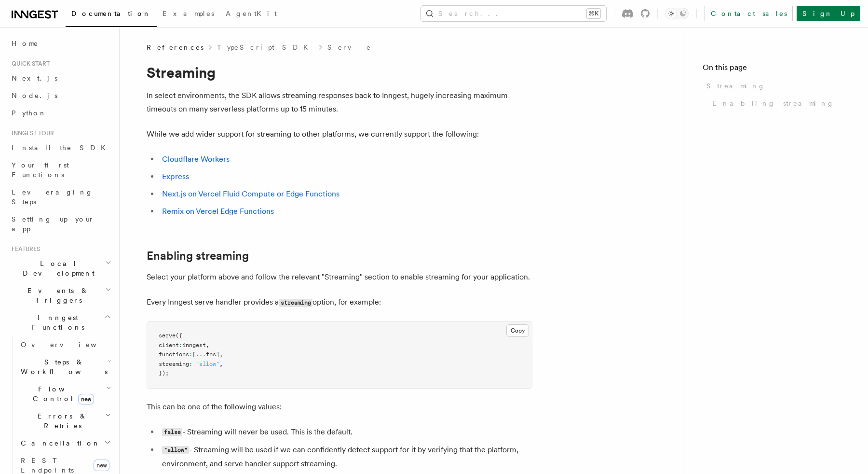 The width and height of the screenshot is (868, 474). Describe the element at coordinates (60, 224) in the screenshot. I see `a: Setting up your app` at that location.